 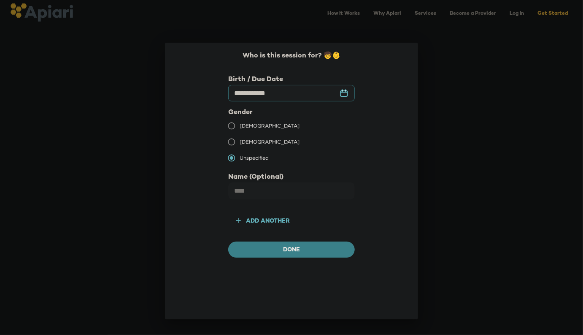 What do you see at coordinates (292, 249) in the screenshot?
I see `button: Done` at bounding box center [292, 249].